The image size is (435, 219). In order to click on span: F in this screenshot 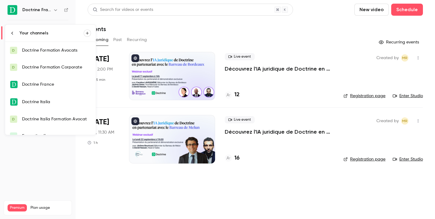, I will do `click(14, 136)`.